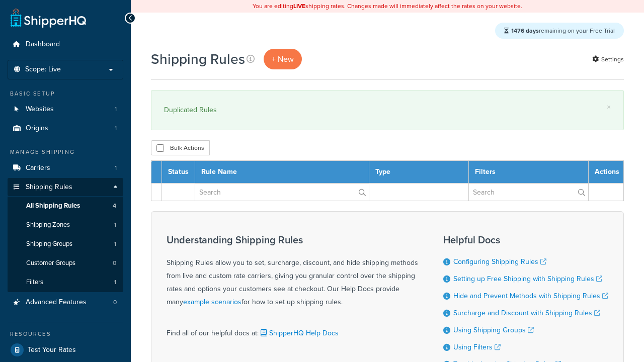  Describe the element at coordinates (65, 350) in the screenshot. I see `a: Test Your Rates` at that location.